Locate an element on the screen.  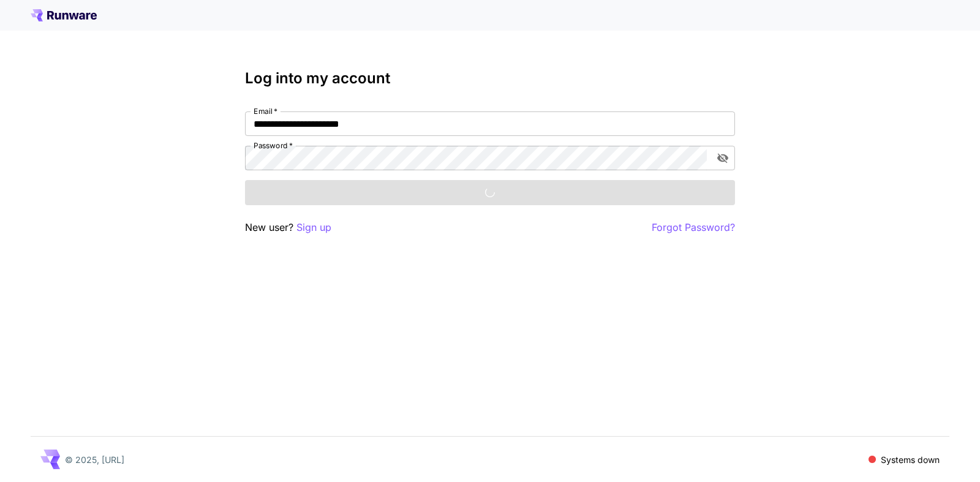
label: Password is located at coordinates (273, 145).